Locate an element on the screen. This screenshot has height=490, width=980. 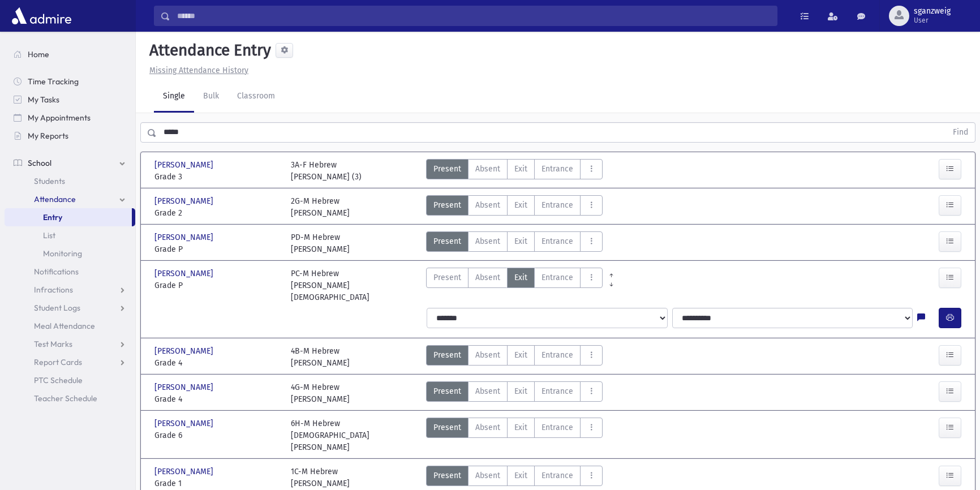
a: Meal Attendance is located at coordinates (69, 326).